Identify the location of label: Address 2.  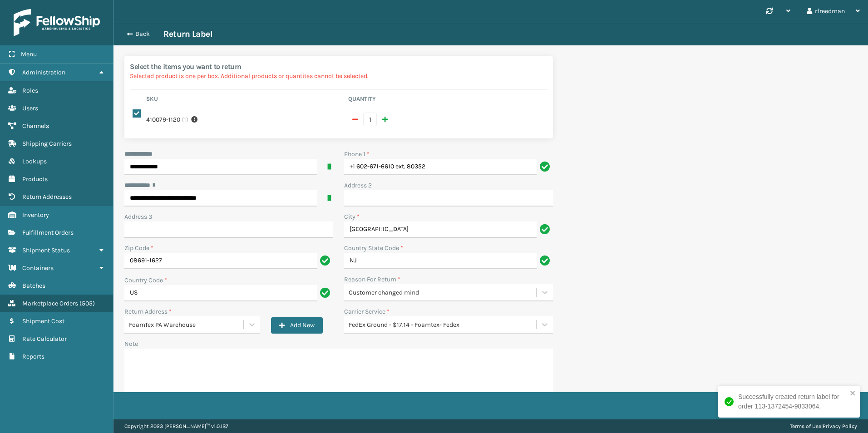
(358, 186).